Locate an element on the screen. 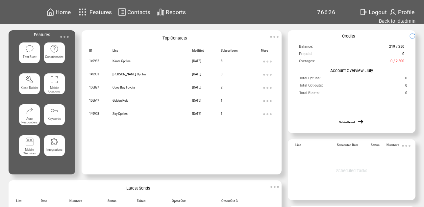 This screenshot has width=424, height=207. img: profile.svg is located at coordinates (393, 12).